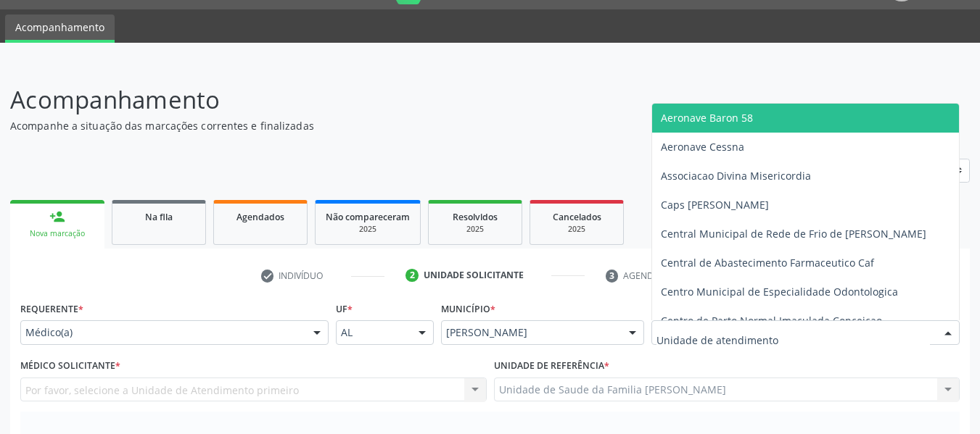 This screenshot has height=434, width=980. I want to click on span: AL, so click(372, 333).